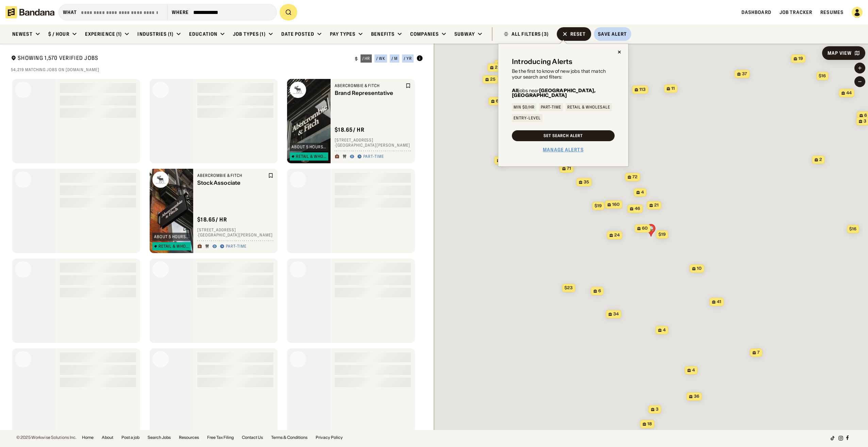  Describe the element at coordinates (527, 118) in the screenshot. I see `div: Entry-Level` at that location.